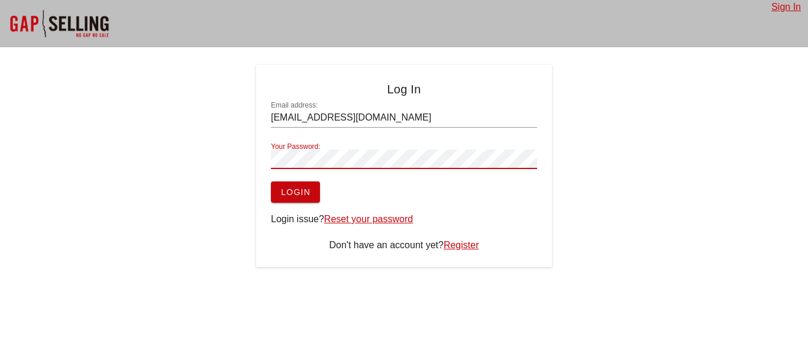 The width and height of the screenshot is (808, 354). Describe the element at coordinates (462, 245) in the screenshot. I see `a: Register` at that location.